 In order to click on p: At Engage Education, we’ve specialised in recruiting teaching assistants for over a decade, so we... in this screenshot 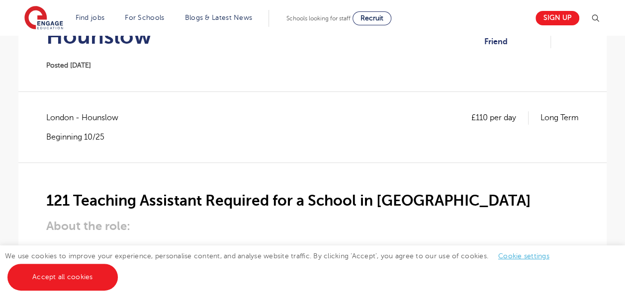, I will do `click(312, 256)`.